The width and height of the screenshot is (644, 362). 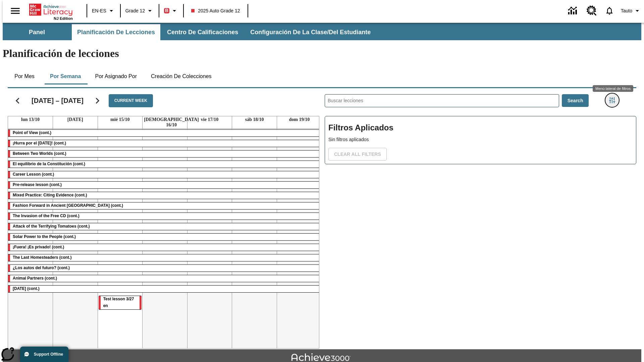 What do you see at coordinates (165, 196) in the screenshot?
I see `div: Mixed Practice: Citing Evidence (cont.)` at bounding box center [165, 196].